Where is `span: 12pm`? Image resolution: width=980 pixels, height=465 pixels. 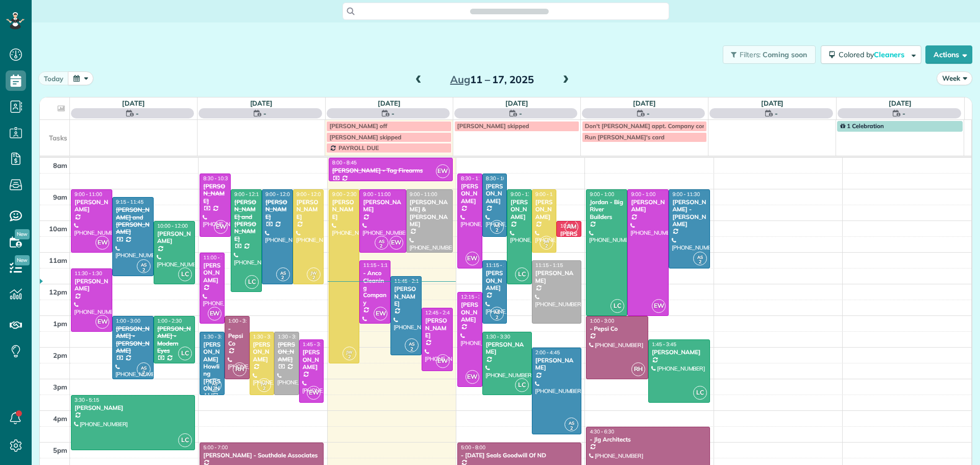
span: 12pm is located at coordinates (58, 292).